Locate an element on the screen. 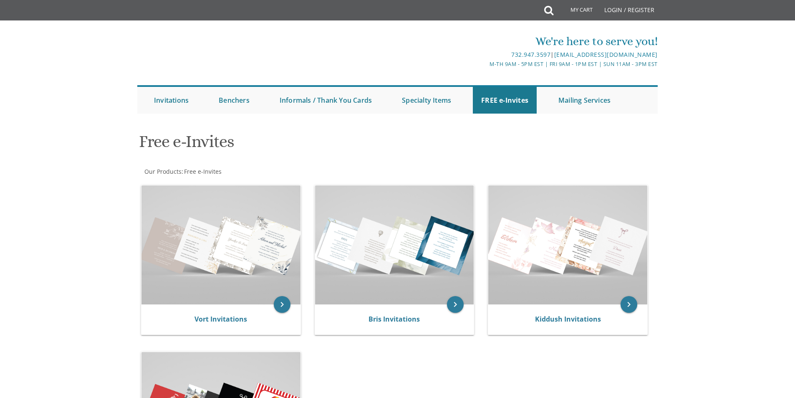 This screenshot has height=398, width=795. a: Free e-Invites is located at coordinates (202, 171).